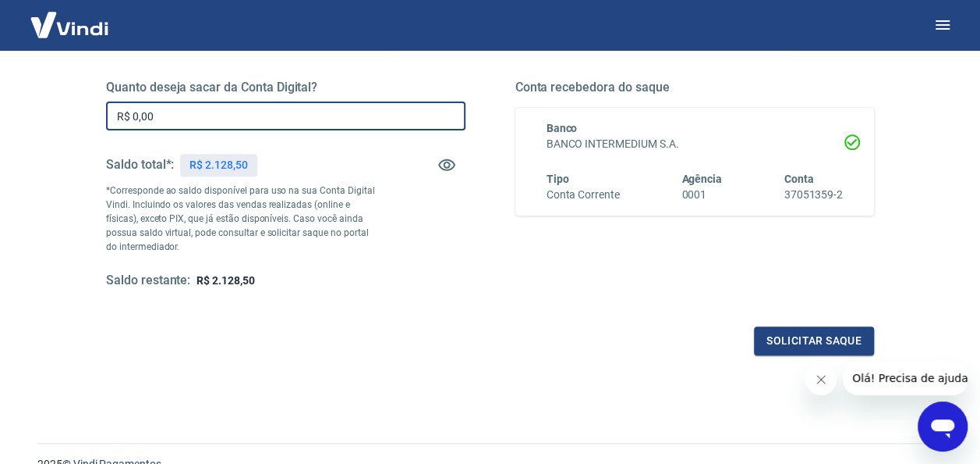  What do you see at coordinates (225, 280) in the screenshot?
I see `span: R$ 2.128,50` at bounding box center [225, 280].